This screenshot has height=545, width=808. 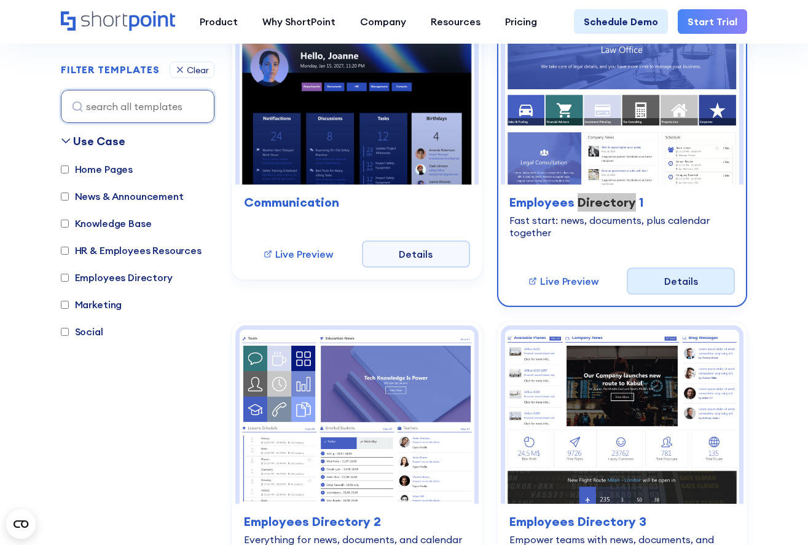 What do you see at coordinates (118, 22) in the screenshot?
I see `a: Home` at bounding box center [118, 22].